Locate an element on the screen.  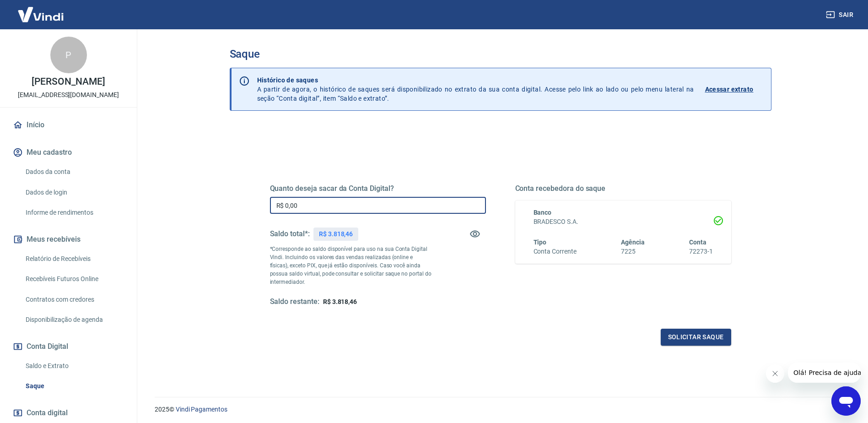
span: Tipo is located at coordinates (540, 242).